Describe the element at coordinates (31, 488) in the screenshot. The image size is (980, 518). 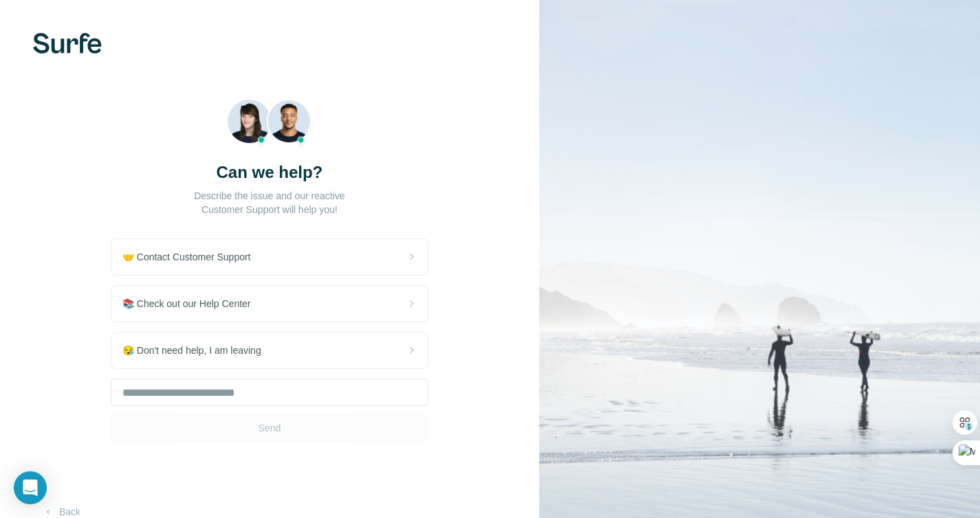
I see `div: Open Intercom Messenger` at that location.